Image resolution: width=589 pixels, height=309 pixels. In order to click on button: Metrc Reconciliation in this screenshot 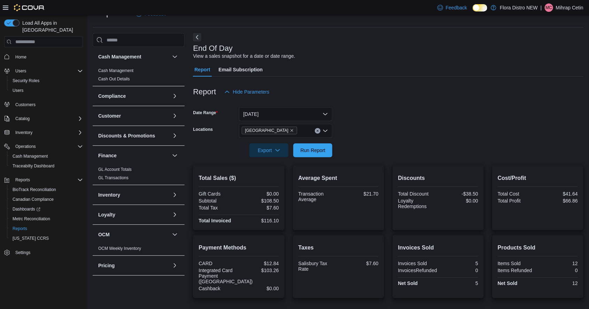, I will do `click(46, 219)`.